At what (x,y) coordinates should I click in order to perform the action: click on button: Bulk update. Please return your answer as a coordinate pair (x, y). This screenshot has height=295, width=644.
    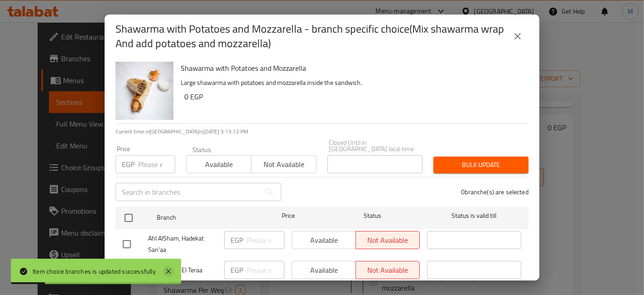
    Looking at the image, I should click on (481, 164).